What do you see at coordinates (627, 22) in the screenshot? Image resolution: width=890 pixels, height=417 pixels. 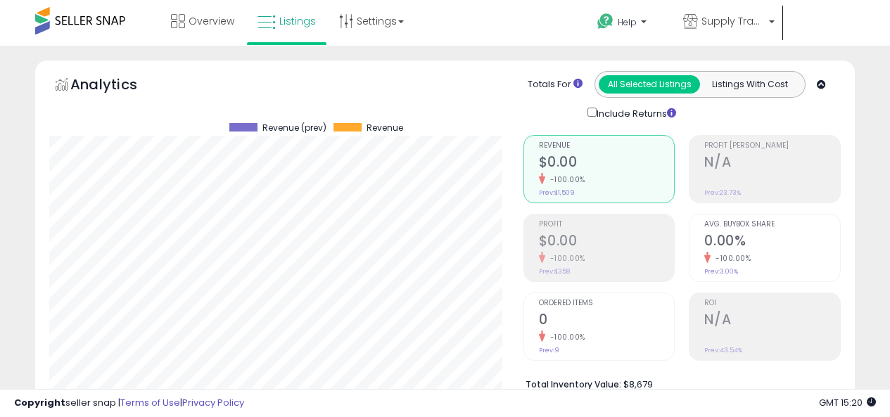 I see `span: Help` at bounding box center [627, 22].